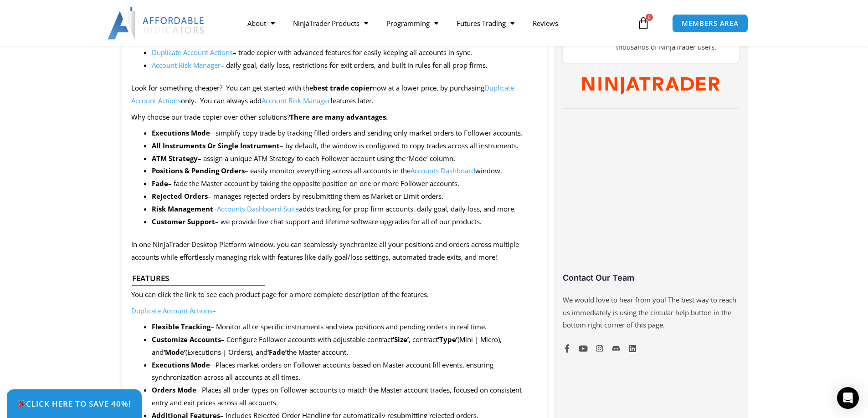  Describe the element at coordinates (178, 352) in the screenshot. I see `strong: ode’` at that location.